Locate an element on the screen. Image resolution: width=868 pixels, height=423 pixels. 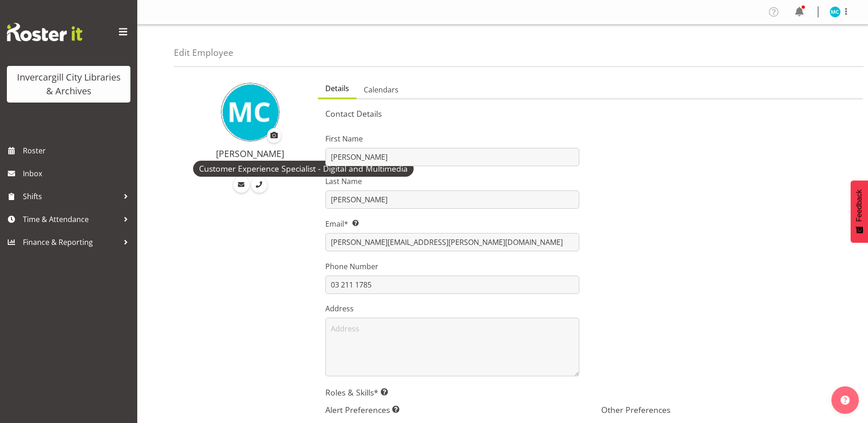
a: Call Employee is located at coordinates (259, 184).